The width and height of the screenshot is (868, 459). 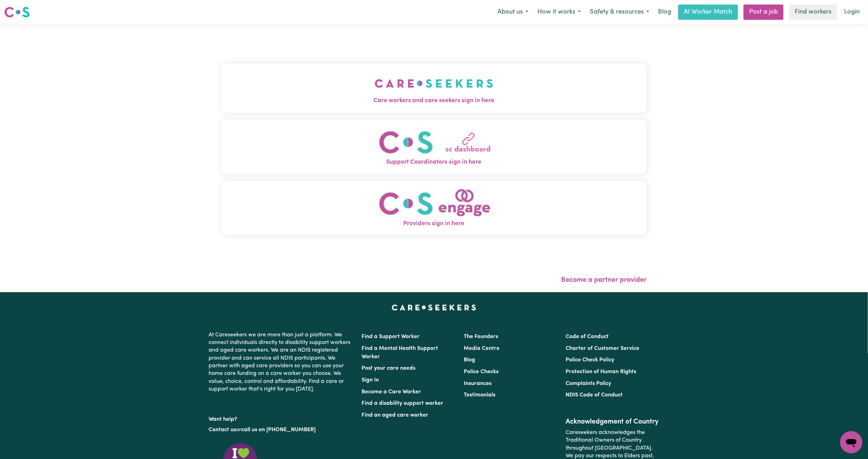 I want to click on a: Careseekers home page, so click(x=434, y=307).